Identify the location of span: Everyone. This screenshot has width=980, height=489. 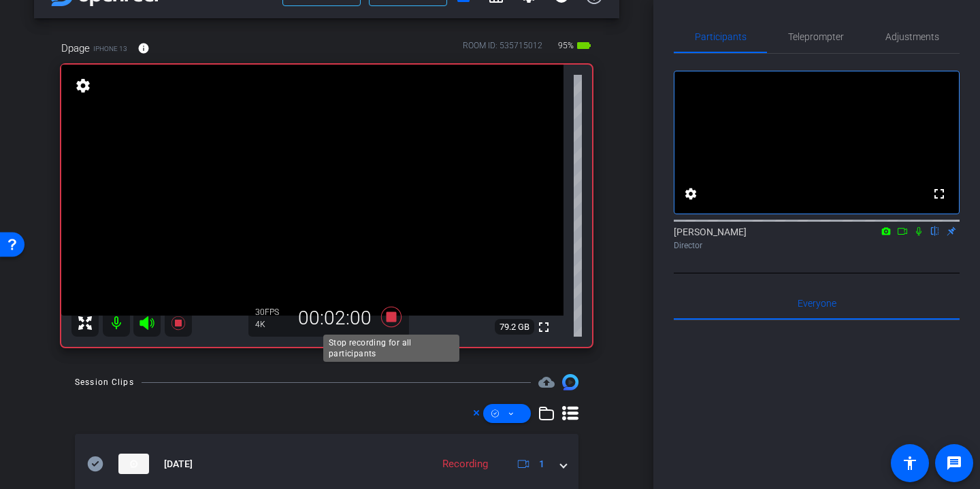
(816, 303).